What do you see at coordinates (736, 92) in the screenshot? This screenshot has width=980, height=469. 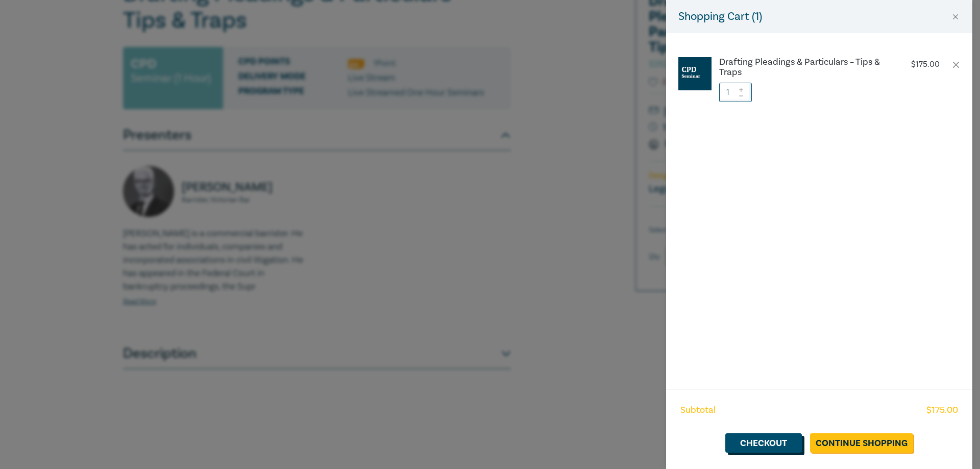 I see `input: 1` at bounding box center [736, 92].